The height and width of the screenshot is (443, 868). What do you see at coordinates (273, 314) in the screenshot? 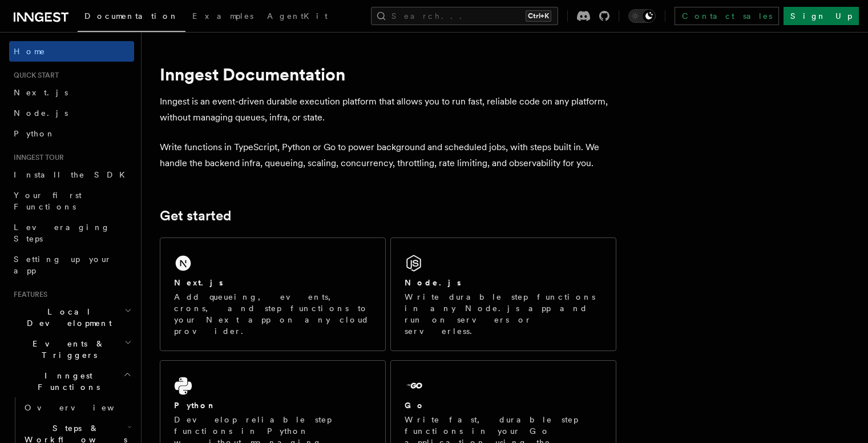
I see `p: Add queueing, events, crons, and step functions to your Next app on any cloud provider.` at bounding box center [273, 314].